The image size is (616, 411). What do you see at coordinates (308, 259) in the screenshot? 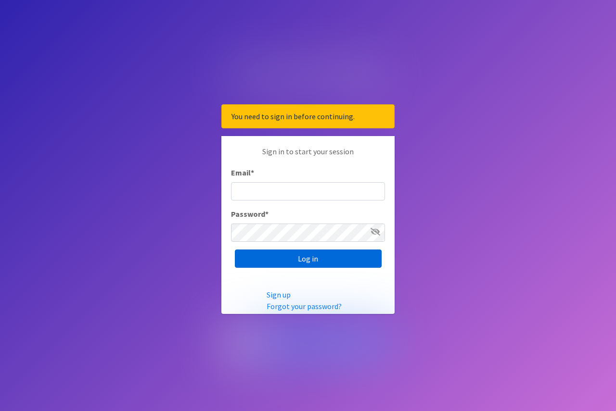
I see `input: Log in` at bounding box center [308, 259].